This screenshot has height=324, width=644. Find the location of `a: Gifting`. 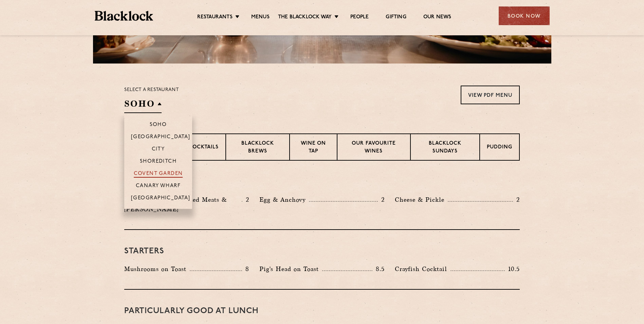

a: Gifting is located at coordinates (396, 17).